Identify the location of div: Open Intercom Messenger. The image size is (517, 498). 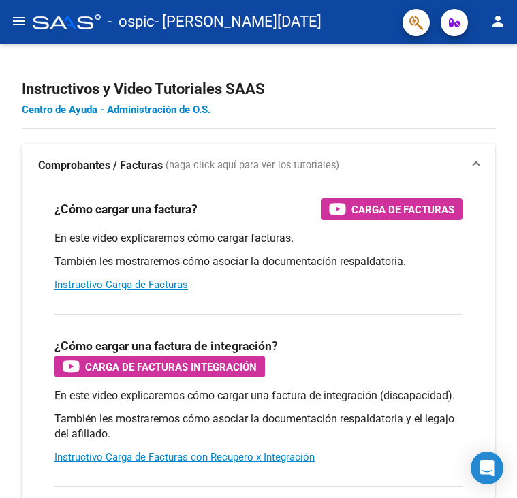
(487, 468).